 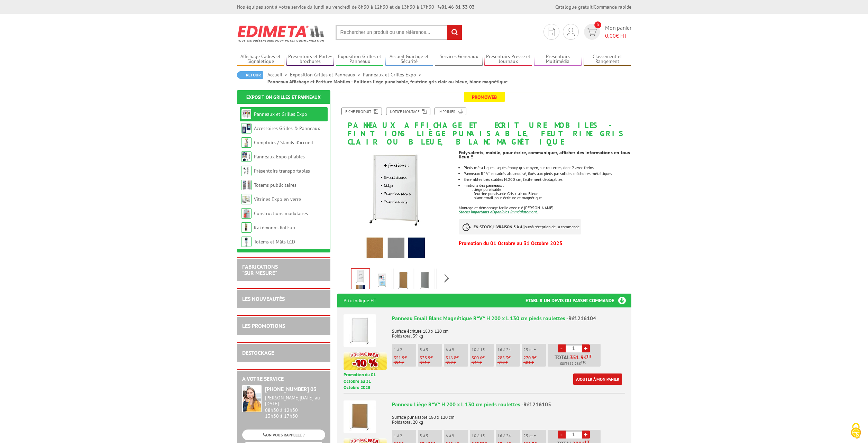 I want to click on span: 300.6, so click(x=477, y=358).